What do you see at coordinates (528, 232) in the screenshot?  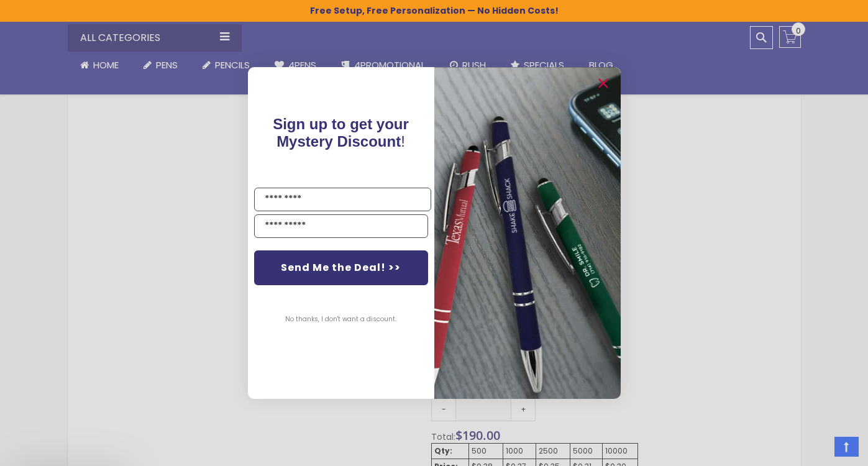 I see `img: pop-up-image` at bounding box center [528, 232].